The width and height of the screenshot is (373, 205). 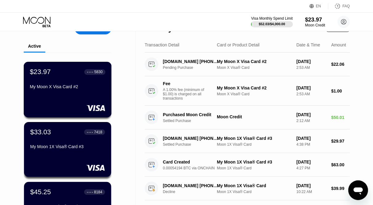 I want to click on div: $33.03● ● ● ●7418My Moon 1X Visa® Card #3, so click(x=67, y=150).